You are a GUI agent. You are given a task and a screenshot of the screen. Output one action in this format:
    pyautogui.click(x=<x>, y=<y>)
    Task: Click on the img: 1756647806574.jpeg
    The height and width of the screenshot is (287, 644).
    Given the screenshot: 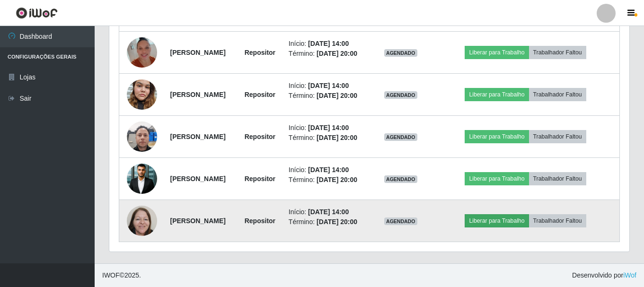 What is the action you would take?
    pyautogui.click(x=142, y=136)
    